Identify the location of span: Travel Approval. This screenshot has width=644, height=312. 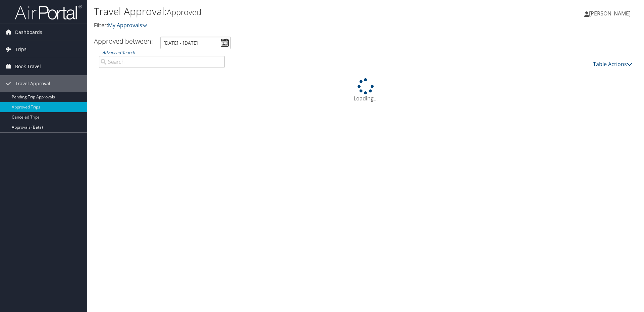
(32, 83).